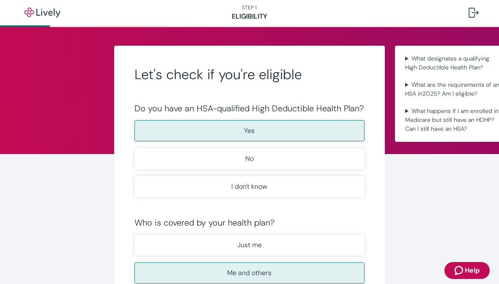 This screenshot has height=284, width=499. Describe the element at coordinates (250, 186) in the screenshot. I see `button: I don't know` at that location.